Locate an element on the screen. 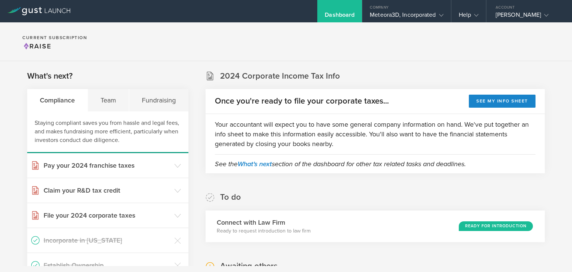 This screenshot has height=272, width=572. div: Meteora3D, Incorporated is located at coordinates (407, 17).